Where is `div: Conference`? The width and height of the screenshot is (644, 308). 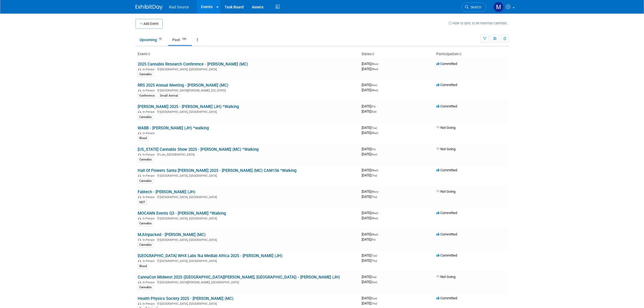 div: Conference is located at coordinates (147, 96).